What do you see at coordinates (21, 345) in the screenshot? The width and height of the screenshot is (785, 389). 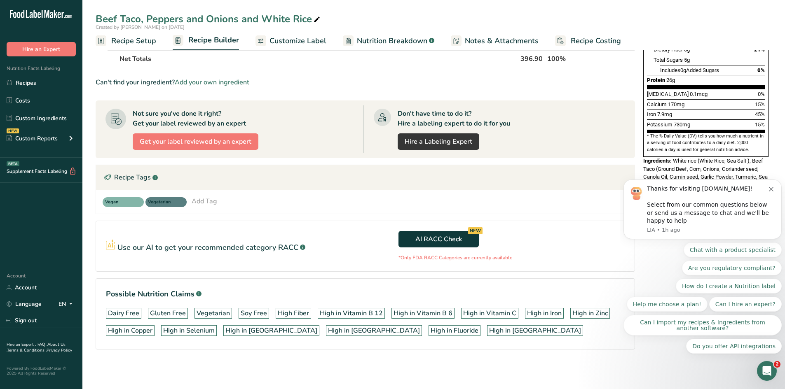 I see `a: Hire an Expert .` at bounding box center [21, 345].